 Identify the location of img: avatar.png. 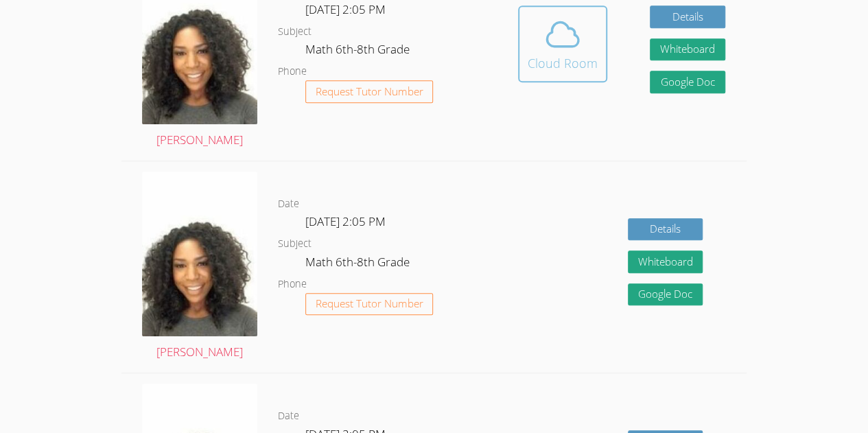
(200, 254).